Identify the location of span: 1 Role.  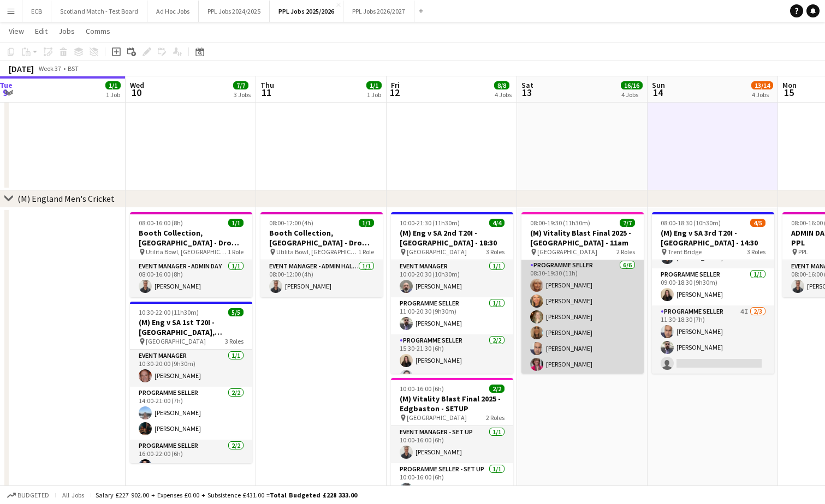
(235, 251).